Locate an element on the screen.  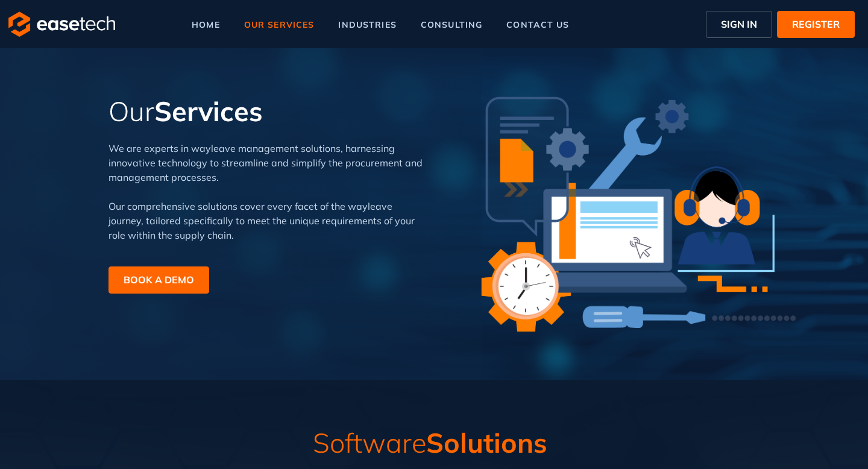
span: contact us is located at coordinates (537, 25).